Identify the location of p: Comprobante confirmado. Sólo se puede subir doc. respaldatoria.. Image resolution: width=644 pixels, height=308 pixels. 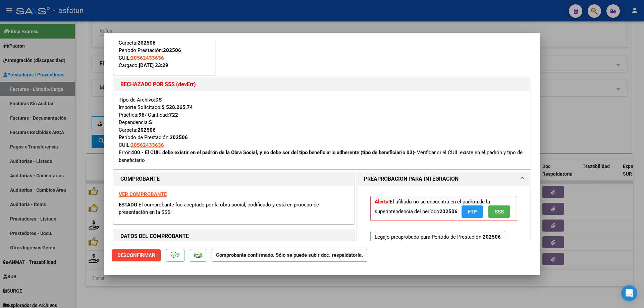
(289, 255).